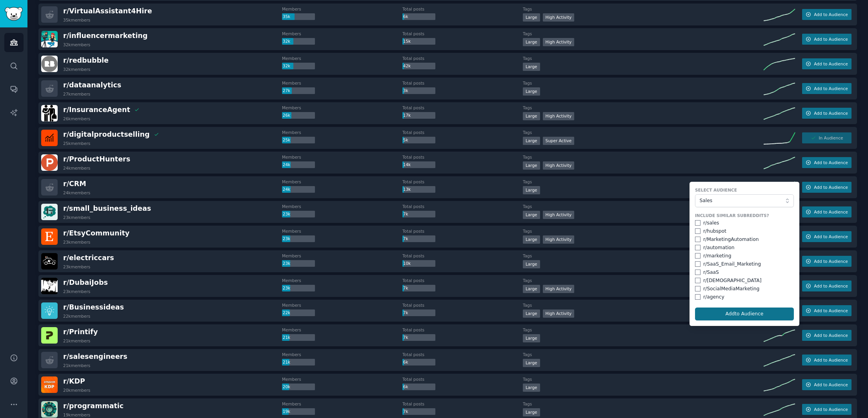 This screenshot has width=868, height=418. I want to click on span: r/ DubaiJobs, so click(86, 282).